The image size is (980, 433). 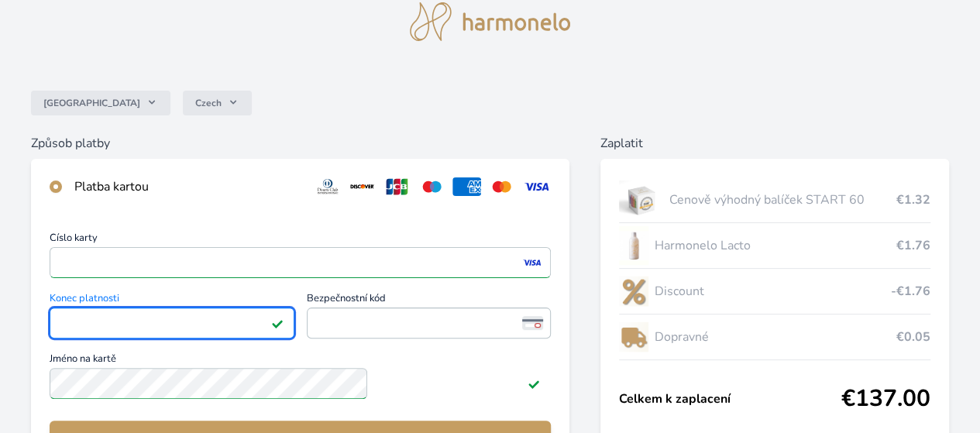 What do you see at coordinates (300, 143) in the screenshot?
I see `h6: Způsob platby` at bounding box center [300, 143].